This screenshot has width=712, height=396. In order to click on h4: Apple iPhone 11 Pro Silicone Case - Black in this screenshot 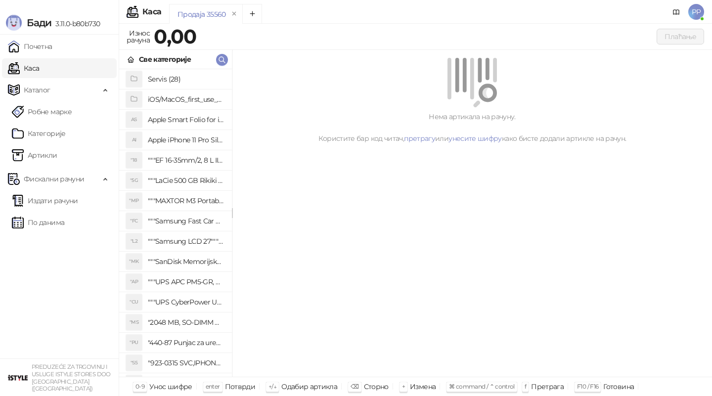, I will do `click(186, 140)`.